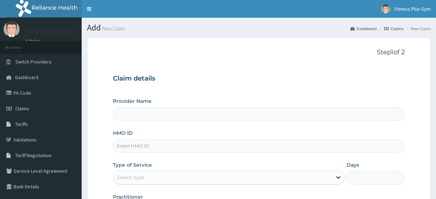  What do you see at coordinates (33, 155) in the screenshot?
I see `span: Tariff Negotiation` at bounding box center [33, 155].